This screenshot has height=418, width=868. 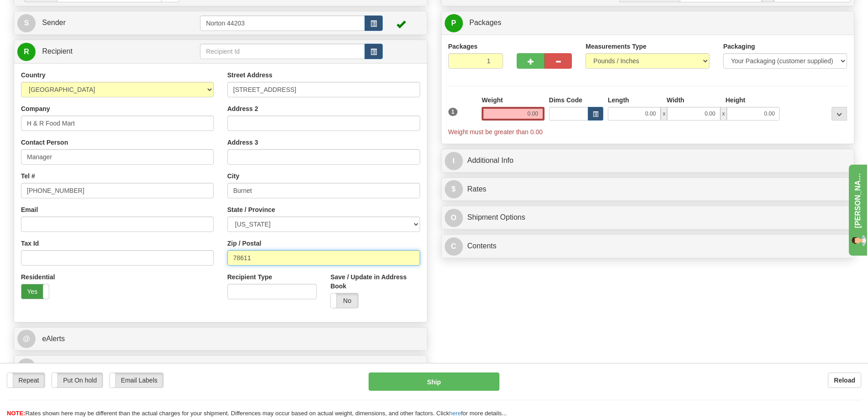 What do you see at coordinates (77, 380) in the screenshot?
I see `label: Put On hold` at bounding box center [77, 380].